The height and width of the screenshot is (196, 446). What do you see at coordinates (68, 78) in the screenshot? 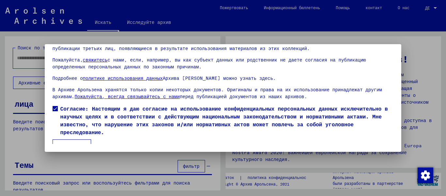
I see `font: Подробнее о` at bounding box center [68, 78].